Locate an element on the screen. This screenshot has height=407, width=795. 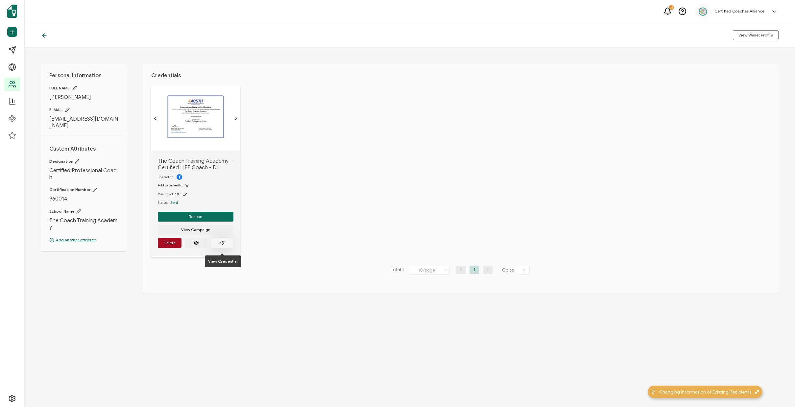
span: Certified Professional Coach is located at coordinates (84, 174).